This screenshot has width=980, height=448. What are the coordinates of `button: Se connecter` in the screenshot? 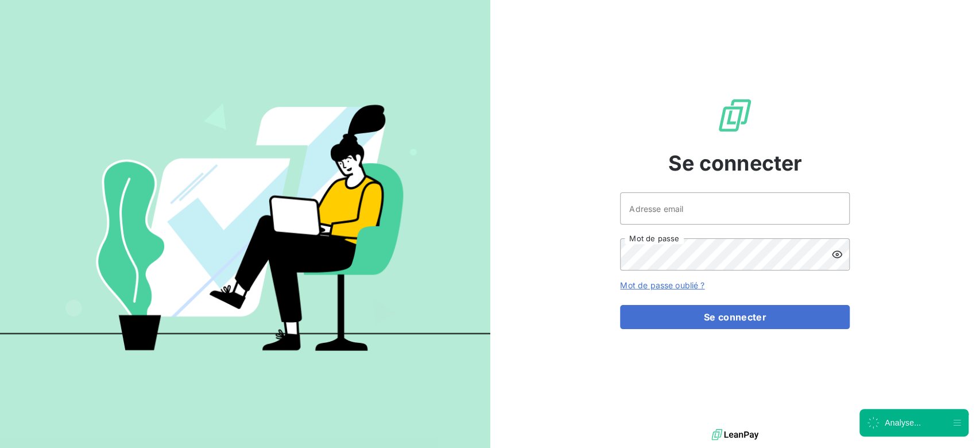 It's located at (735, 317).